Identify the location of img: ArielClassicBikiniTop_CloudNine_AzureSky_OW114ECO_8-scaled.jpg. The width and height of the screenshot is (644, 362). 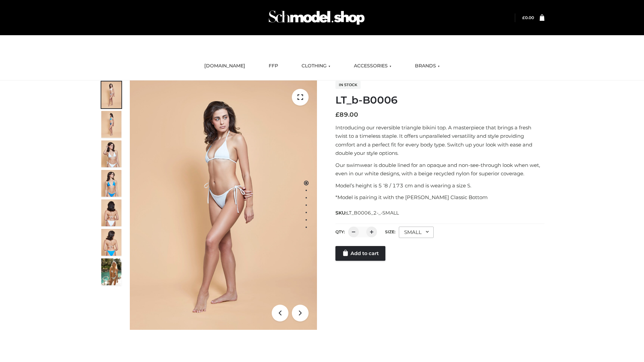
(111, 242).